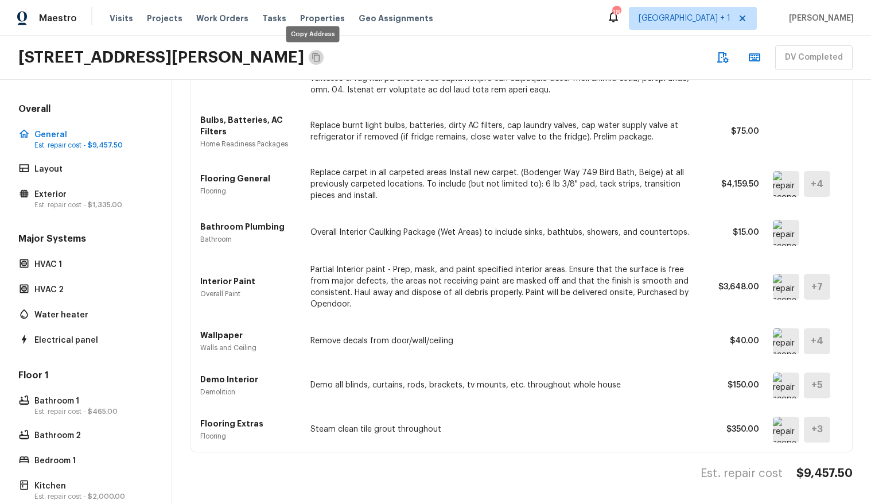  What do you see at coordinates (91, 290) in the screenshot?
I see `p: HVAC 2` at bounding box center [91, 290].